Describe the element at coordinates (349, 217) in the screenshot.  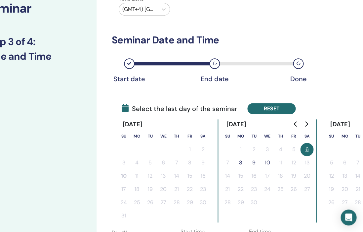
I see `div: Open Intercom Messenger` at that location.